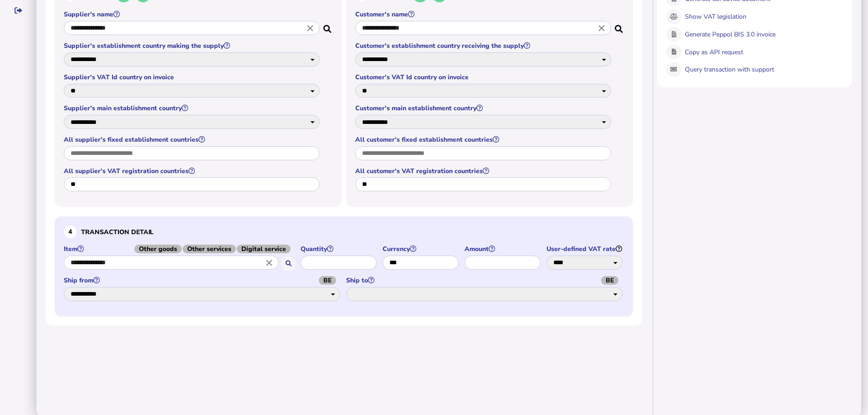 The image size is (868, 415). Describe the element at coordinates (158, 249) in the screenshot. I see `span: Other goods` at that location.